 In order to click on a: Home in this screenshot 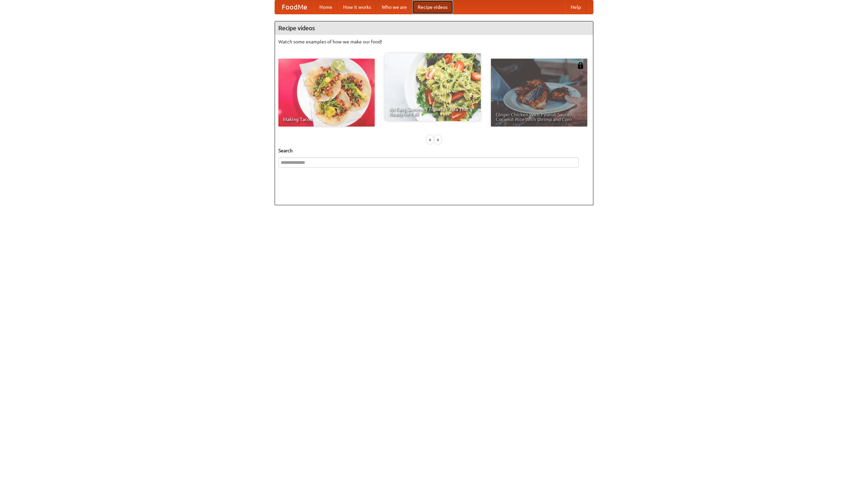, I will do `click(326, 7)`.